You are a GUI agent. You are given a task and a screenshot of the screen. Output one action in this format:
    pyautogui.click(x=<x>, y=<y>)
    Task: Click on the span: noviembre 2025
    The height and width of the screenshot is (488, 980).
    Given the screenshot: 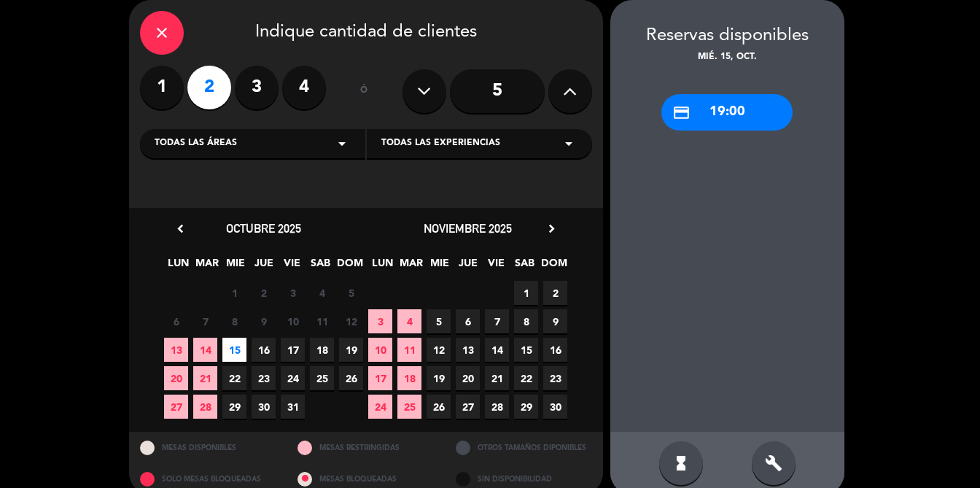 What is the action you would take?
    pyautogui.click(x=468, y=228)
    